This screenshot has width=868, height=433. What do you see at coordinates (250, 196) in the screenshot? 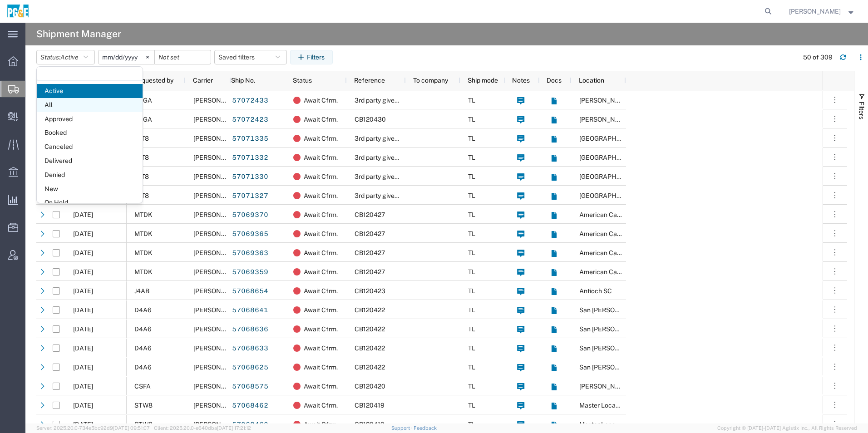
I see `a: 57071327` at bounding box center [250, 196].